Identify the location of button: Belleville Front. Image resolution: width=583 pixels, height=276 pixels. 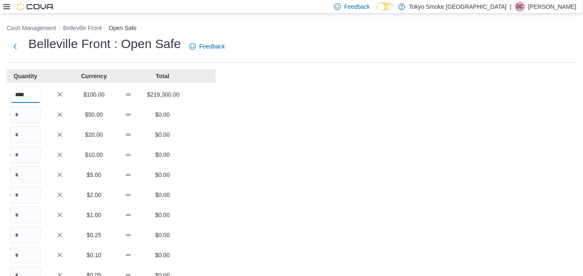
(82, 28).